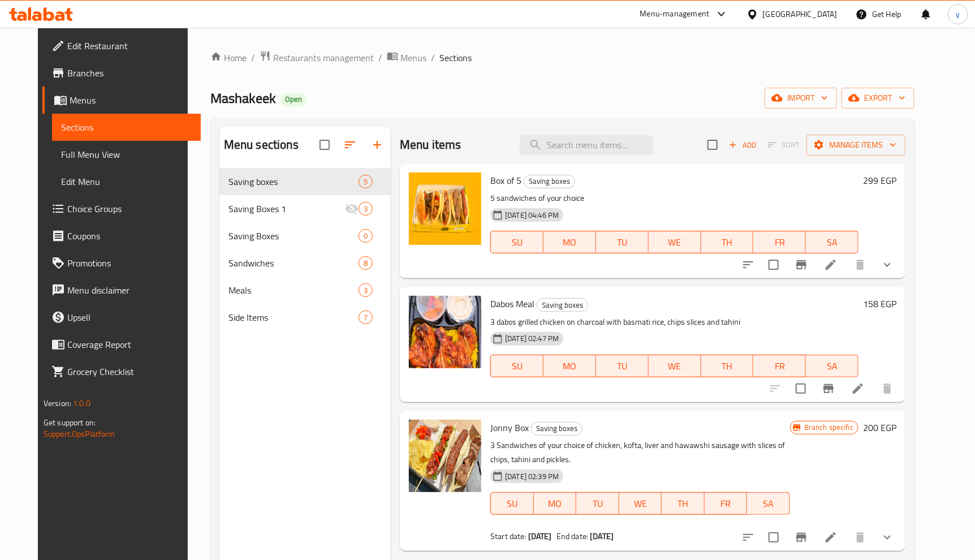 This screenshot has width=975, height=560. Describe the element at coordinates (122, 372) in the screenshot. I see `a: Grocery Checklist` at that location.